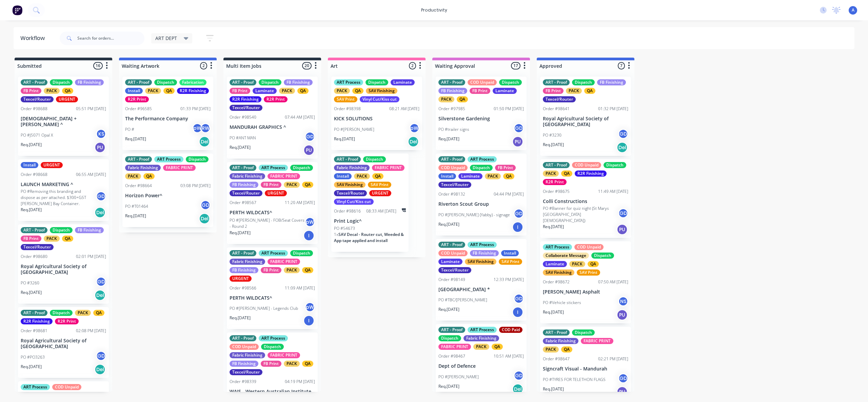 This screenshot has height=402, width=868. Describe the element at coordinates (336, 234) in the screenshot. I see `span: 1 x` at that location.